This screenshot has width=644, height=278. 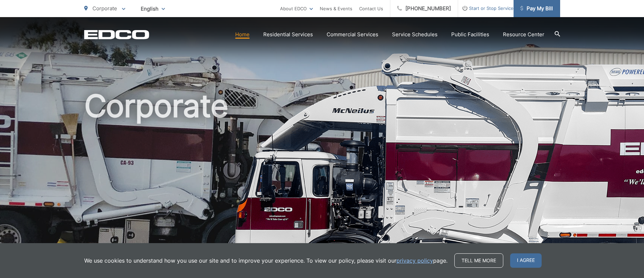 I want to click on a: News & Events, so click(x=336, y=9).